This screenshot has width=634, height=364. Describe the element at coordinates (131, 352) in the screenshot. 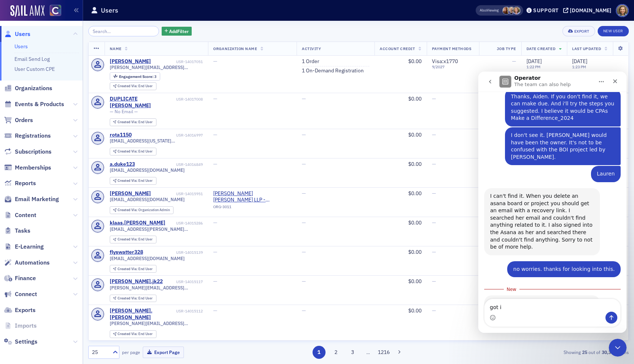

I see `label: per page` at that location.